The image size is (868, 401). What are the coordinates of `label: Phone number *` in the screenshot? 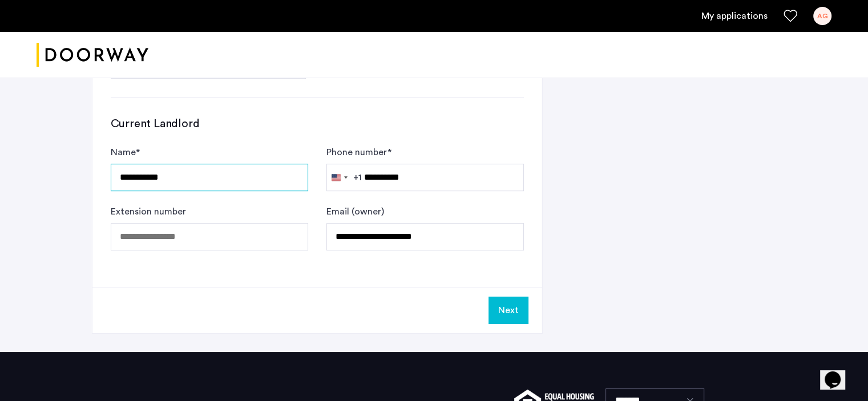 It's located at (359, 152).